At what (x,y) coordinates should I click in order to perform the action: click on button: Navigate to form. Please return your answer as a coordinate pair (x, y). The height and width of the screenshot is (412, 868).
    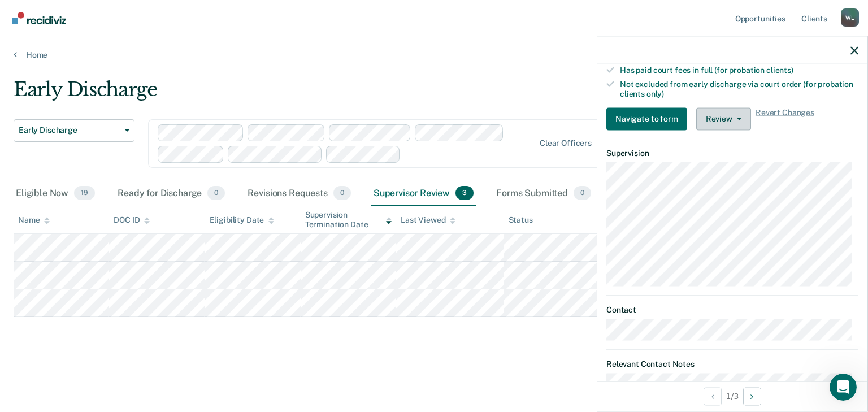
    Looking at the image, I should click on (647, 119).